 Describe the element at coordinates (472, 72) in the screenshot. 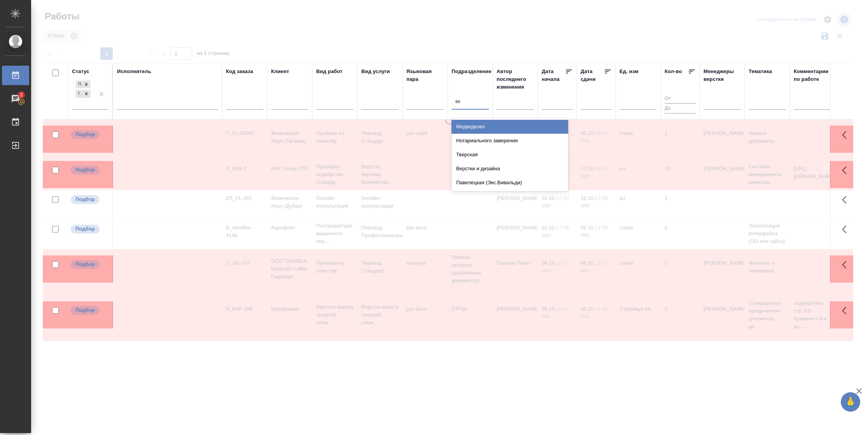

I see `div: Подразделение` at that location.